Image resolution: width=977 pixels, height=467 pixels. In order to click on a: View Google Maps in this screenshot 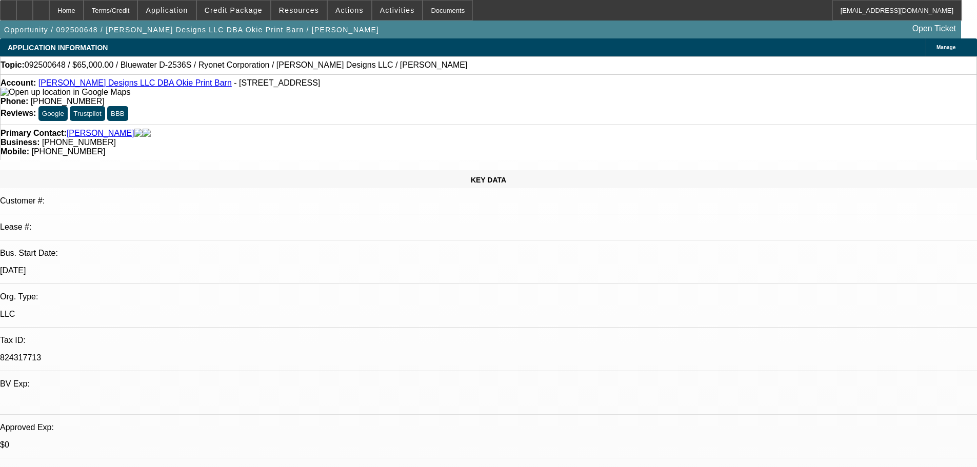, I will do `click(65, 92)`.